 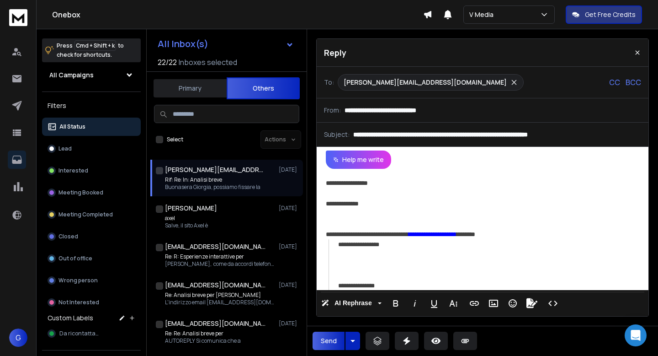 What do you see at coordinates (70, 318) in the screenshot?
I see `h3: Custom Labels` at bounding box center [70, 318].